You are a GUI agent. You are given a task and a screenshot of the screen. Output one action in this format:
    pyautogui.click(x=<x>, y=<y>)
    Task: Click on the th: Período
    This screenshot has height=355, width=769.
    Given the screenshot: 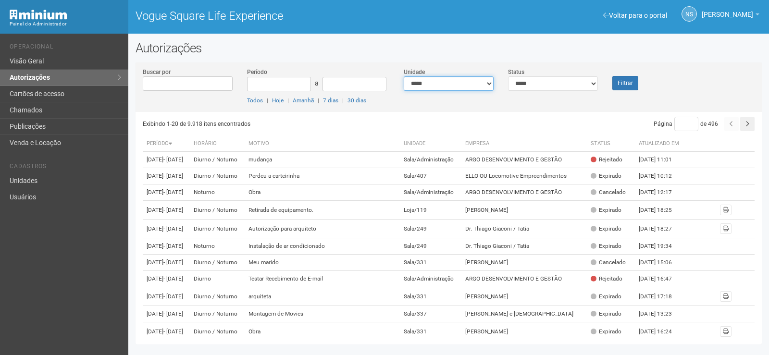 What is the action you would take?
    pyautogui.click(x=166, y=144)
    